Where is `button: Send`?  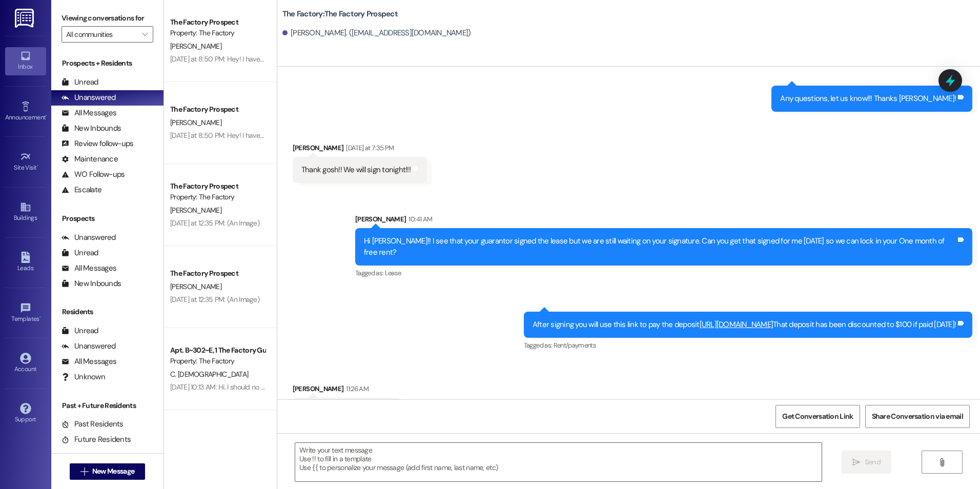
button: Send is located at coordinates (866, 462).